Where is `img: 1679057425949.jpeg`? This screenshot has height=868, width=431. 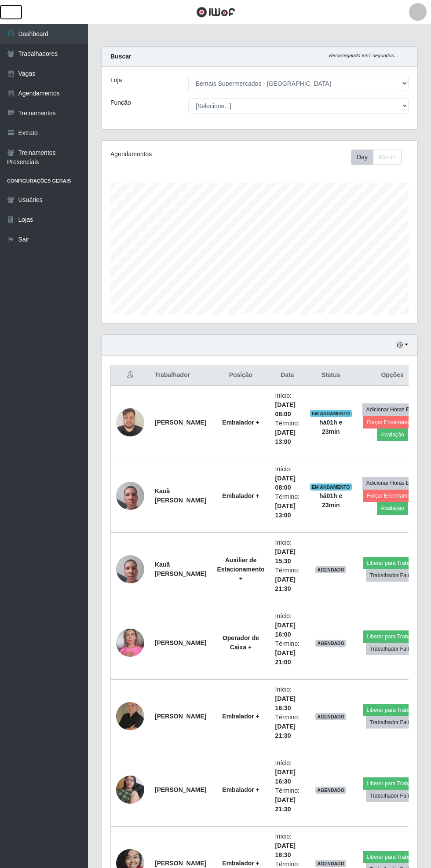 img: 1679057425949.jpeg is located at coordinates (130, 717).